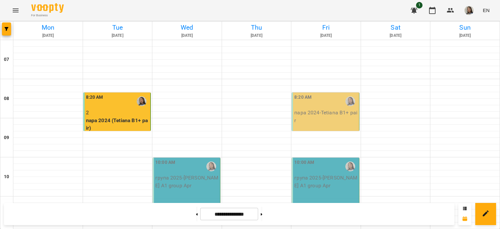 The width and height of the screenshot is (500, 229). Describe the element at coordinates (257, 27) in the screenshot. I see `h6: Thu` at that location.